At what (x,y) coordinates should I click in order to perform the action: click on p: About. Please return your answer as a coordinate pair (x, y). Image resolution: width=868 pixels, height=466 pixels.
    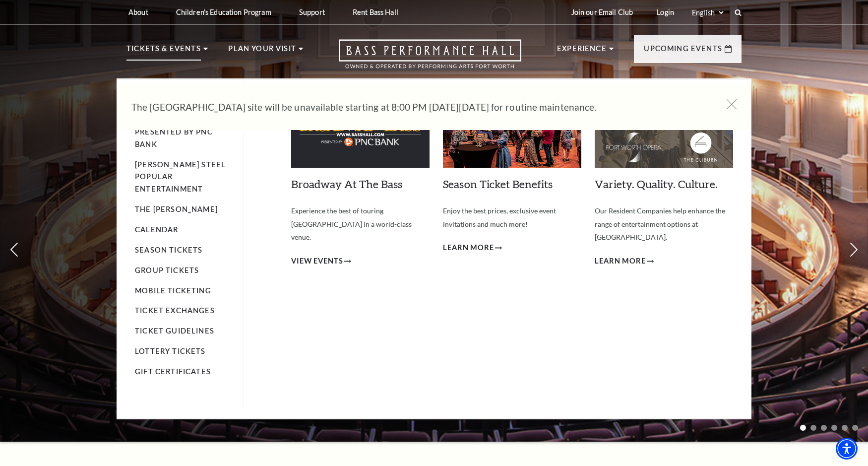
    Looking at the image, I should click on (139, 12).